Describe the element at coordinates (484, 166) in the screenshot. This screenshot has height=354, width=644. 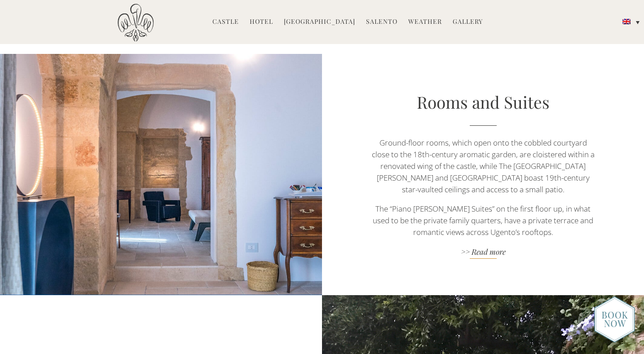
I see `p: Ground-floor rooms, which open onto the cobbled courtyard close to the 18th-century aromatic gard...` at that location.